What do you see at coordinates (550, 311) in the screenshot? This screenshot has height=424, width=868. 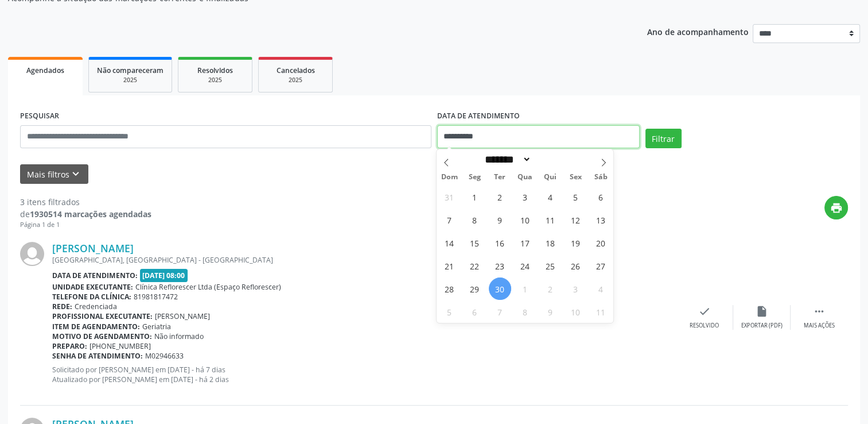 I see `span: Outubro 9, 2025` at bounding box center [550, 311].